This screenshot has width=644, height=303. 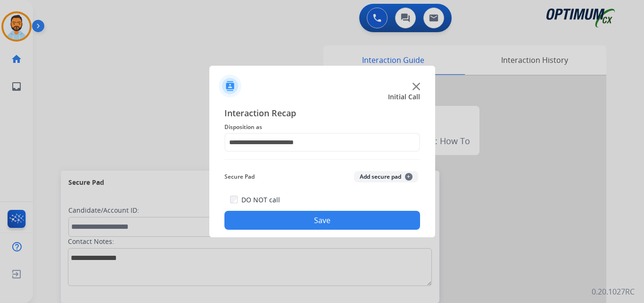 I want to click on span: Secure Pad, so click(x=240, y=176).